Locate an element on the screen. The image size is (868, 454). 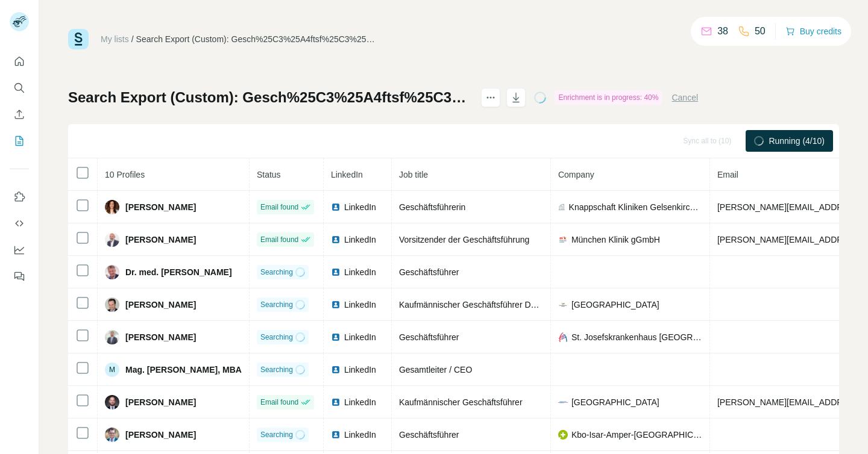
button: Cancel is located at coordinates (684, 98).